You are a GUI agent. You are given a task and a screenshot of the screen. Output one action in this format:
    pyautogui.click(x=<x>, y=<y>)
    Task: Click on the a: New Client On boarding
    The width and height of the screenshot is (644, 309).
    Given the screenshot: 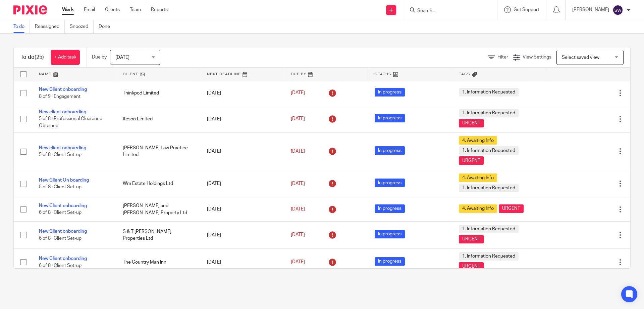 What is the action you would take?
    pyautogui.click(x=63, y=180)
    